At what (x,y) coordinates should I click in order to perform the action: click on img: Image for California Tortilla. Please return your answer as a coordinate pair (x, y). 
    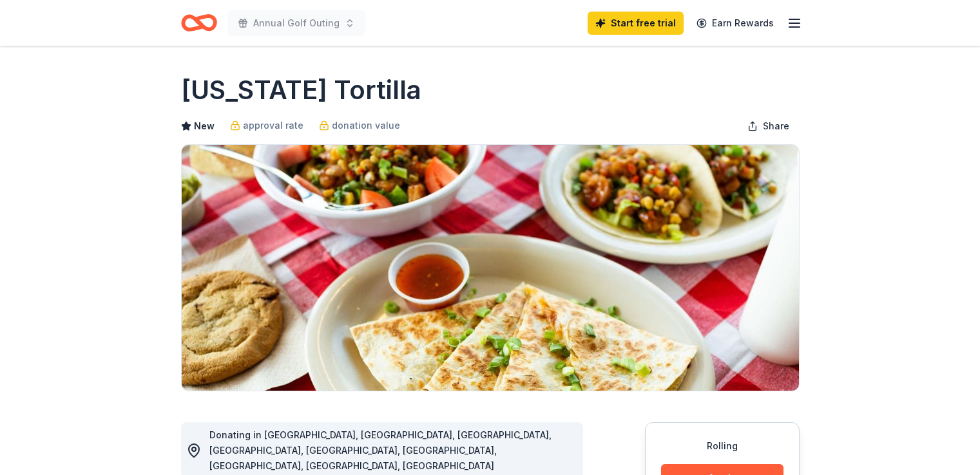
    Looking at the image, I should click on (490, 268).